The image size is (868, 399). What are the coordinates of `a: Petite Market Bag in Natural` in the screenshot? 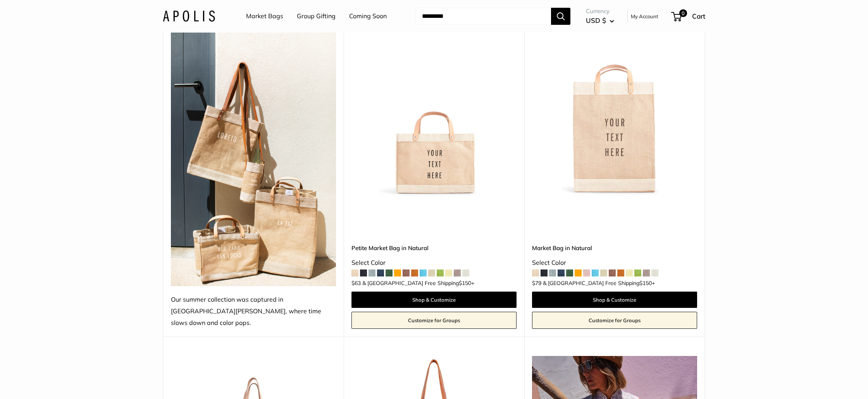 It's located at (434, 248).